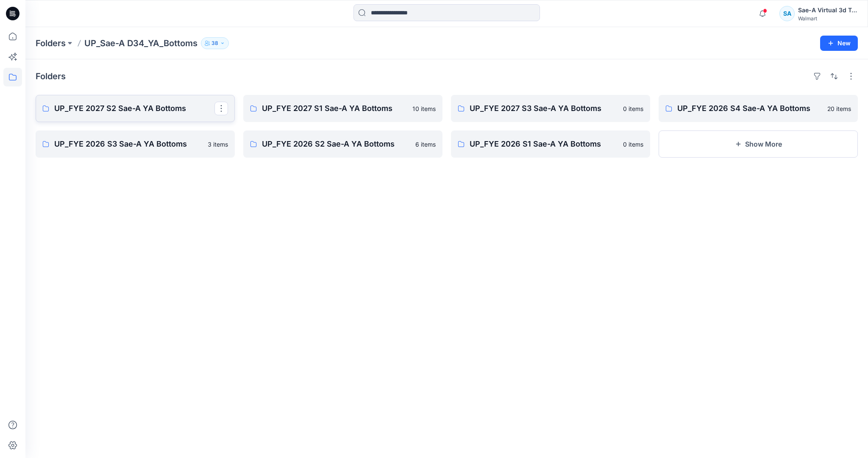 The height and width of the screenshot is (458, 868). What do you see at coordinates (51, 77) in the screenshot?
I see `h4: Folders` at bounding box center [51, 77].